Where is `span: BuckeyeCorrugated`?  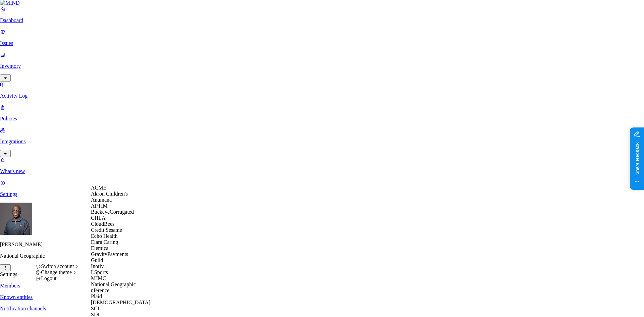
span: BuckeyeCorrugated is located at coordinates (112, 212).